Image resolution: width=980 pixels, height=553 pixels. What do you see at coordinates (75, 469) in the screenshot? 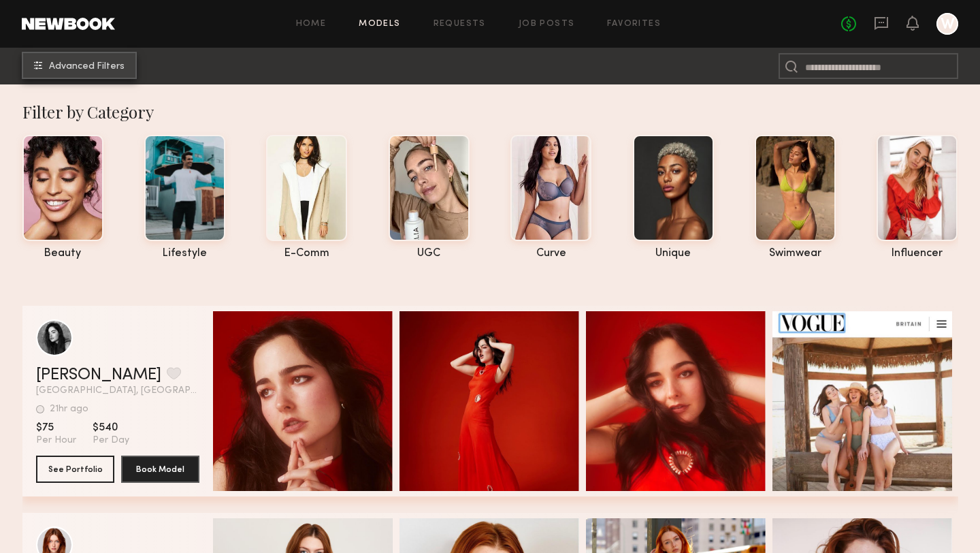
I see `button: See Portfolio` at bounding box center [75, 469].